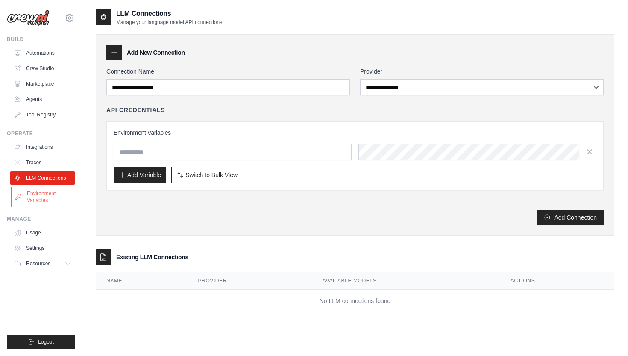 Image resolution: width=628 pixels, height=356 pixels. I want to click on a: Automations, so click(42, 53).